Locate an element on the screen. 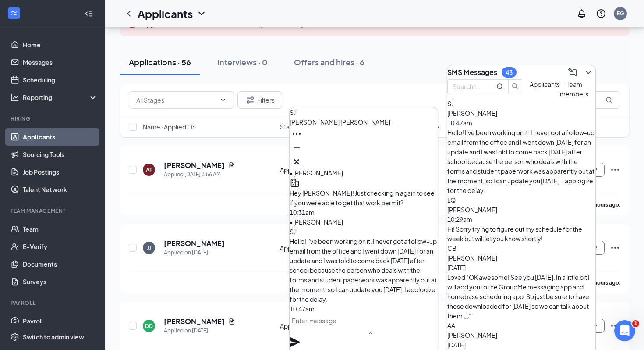 Image resolution: width=644 pixels, height=350 pixels. div: Hiring is located at coordinates (53, 118).